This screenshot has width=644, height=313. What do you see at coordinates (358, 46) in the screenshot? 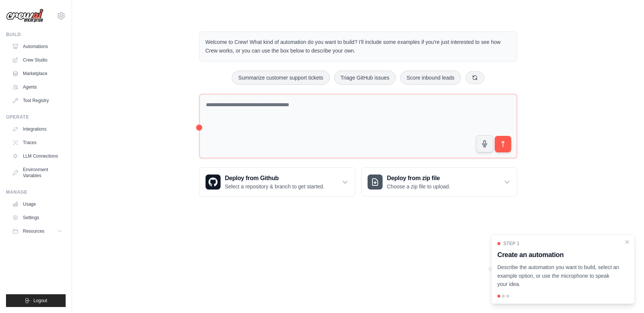
I see `p: Welcome to Crew! What kind of automation do you want to build? I'll include some examples if you'...` at bounding box center [358, 46].